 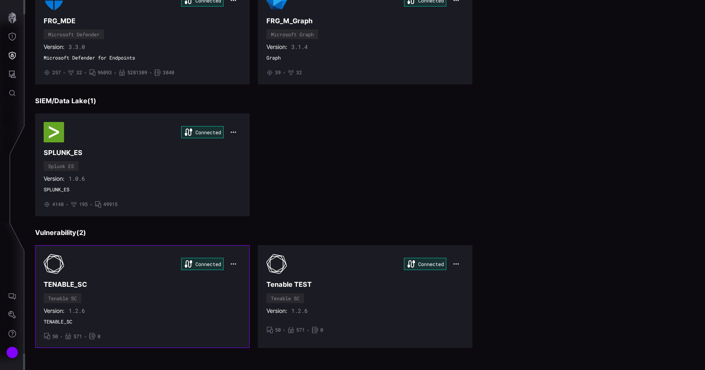 I want to click on img: Splunk ES, so click(x=54, y=132).